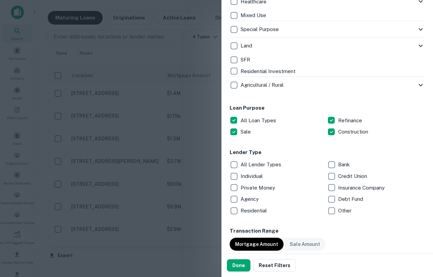  Describe the element at coordinates (327, 29) in the screenshot. I see `div: Special Purpose` at that location.